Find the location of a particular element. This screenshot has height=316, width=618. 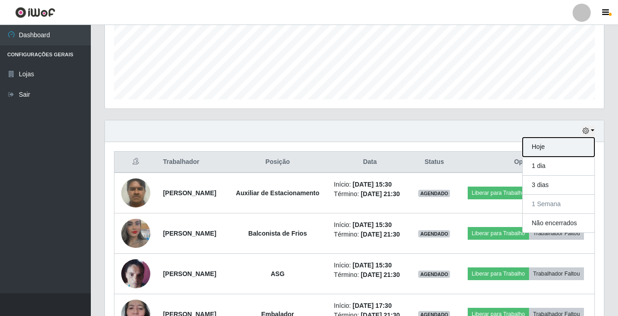

img: 1733770253666.jpeg is located at coordinates (136, 273).